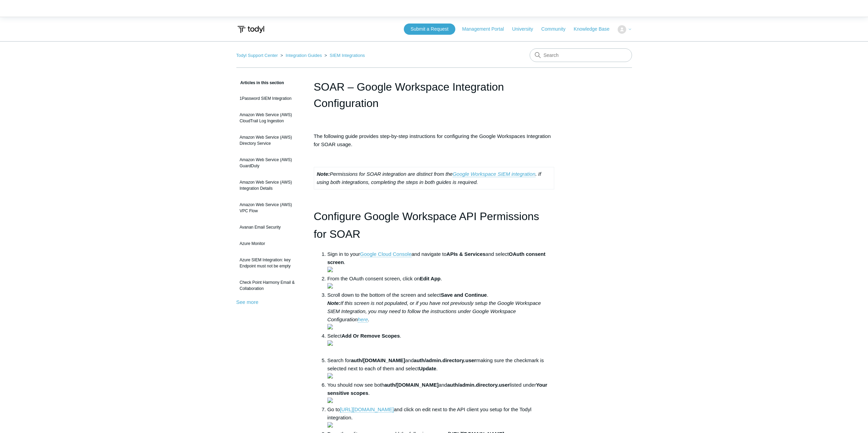  Describe the element at coordinates (270, 141) in the screenshot. I see `a: Amazon Web Service (AWS) Directory Service` at that location.